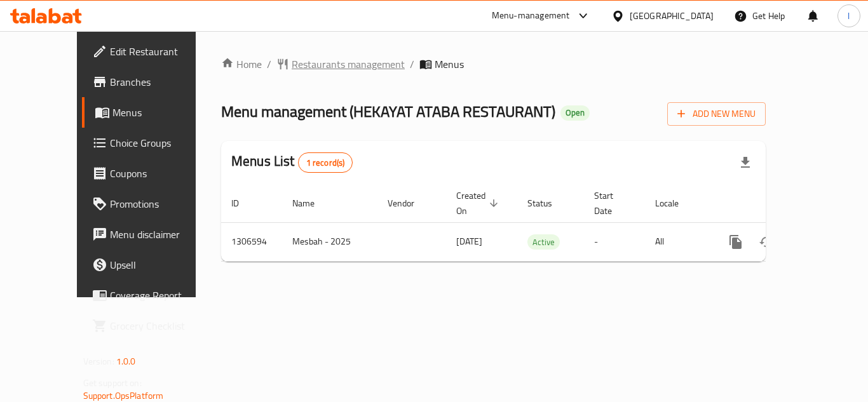 The image size is (868, 402). What do you see at coordinates (242, 64) in the screenshot?
I see `a: Home` at bounding box center [242, 64].